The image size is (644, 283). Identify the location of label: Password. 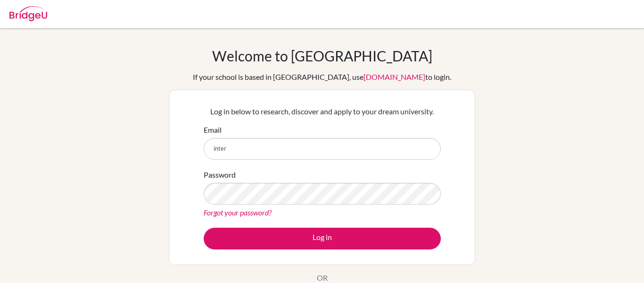
(219, 175).